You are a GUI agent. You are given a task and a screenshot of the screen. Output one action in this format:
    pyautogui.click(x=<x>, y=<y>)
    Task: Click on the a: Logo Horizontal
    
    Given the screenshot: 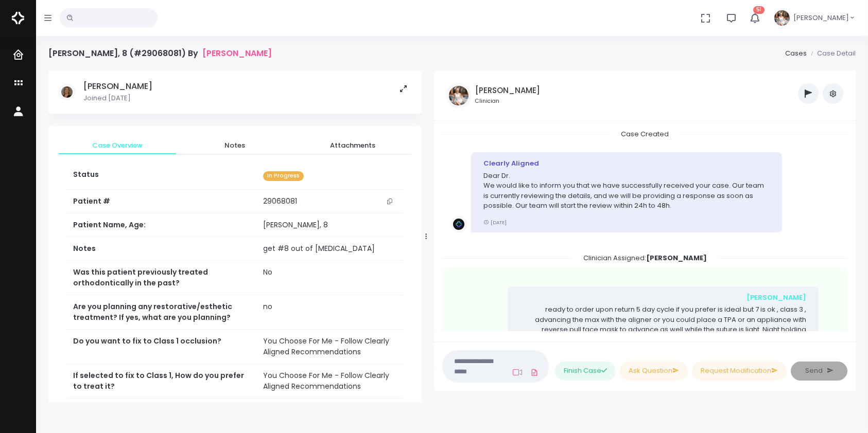 What is the action you would take?
    pyautogui.click(x=18, y=18)
    